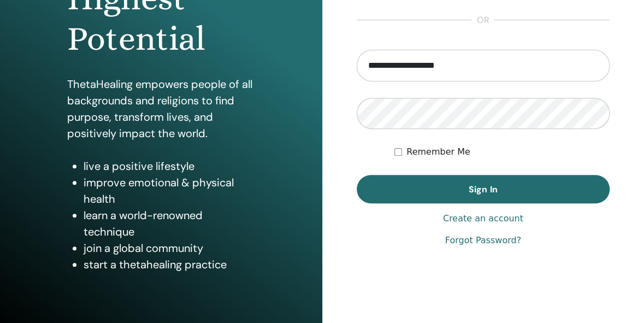 The height and width of the screenshot is (323, 644). Describe the element at coordinates (160, 109) in the screenshot. I see `p: ThetaHealing empowers people of all backgrounds and religions to find purpose, transform lives, a...` at that location.